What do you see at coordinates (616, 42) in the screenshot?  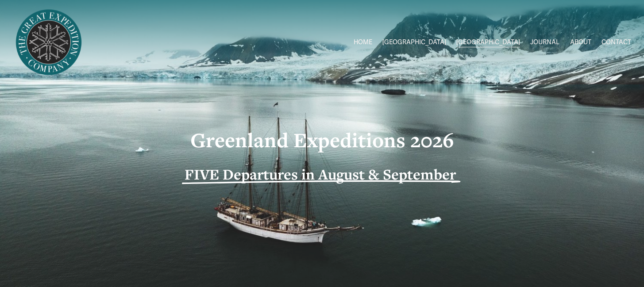 I see `a: CONTACT` at bounding box center [616, 42].